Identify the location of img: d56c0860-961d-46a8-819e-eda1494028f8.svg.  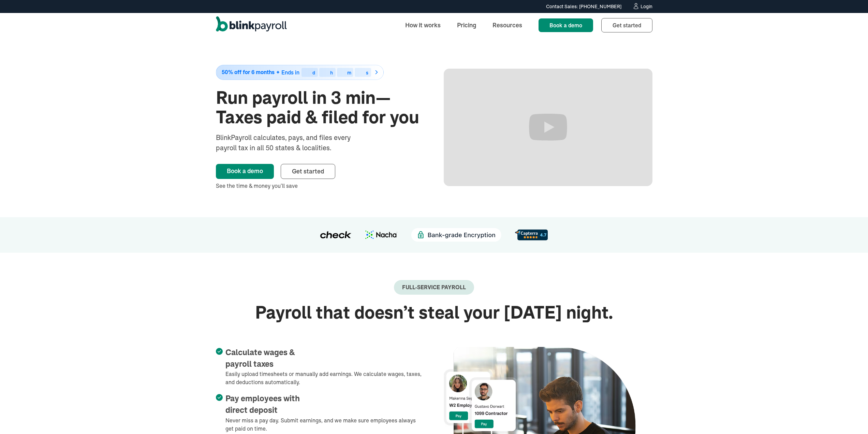
(531, 234).